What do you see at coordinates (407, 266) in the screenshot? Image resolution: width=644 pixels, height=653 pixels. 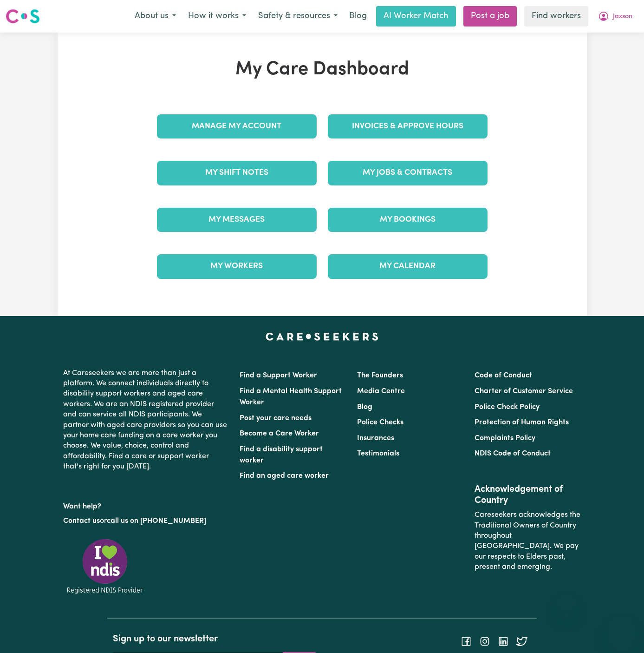 I see `a: My Calendar` at bounding box center [407, 266].